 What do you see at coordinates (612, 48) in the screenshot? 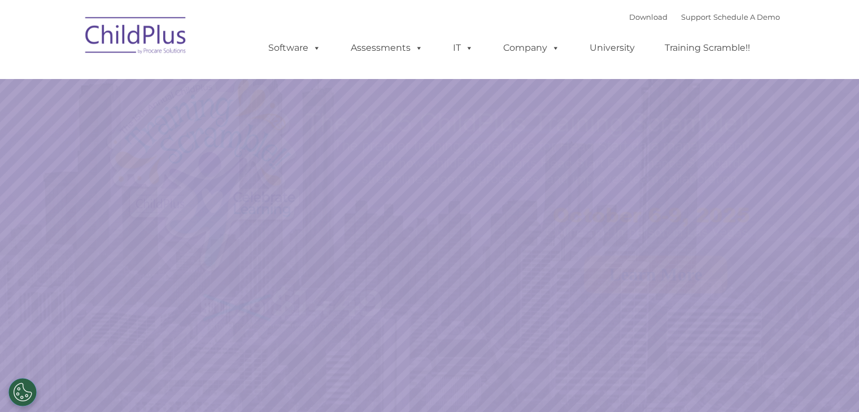
I see `a: University` at bounding box center [612, 48].